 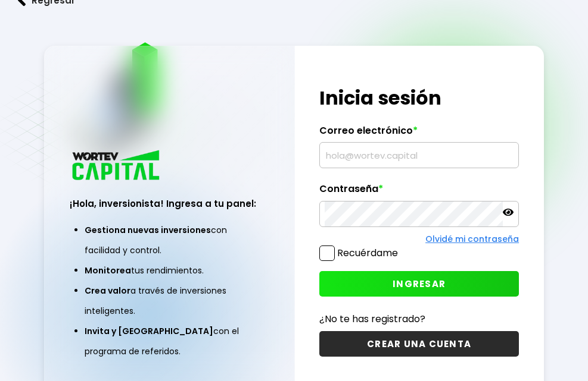 I want to click on p: ¿No te has registrado?, so click(x=419, y=319).